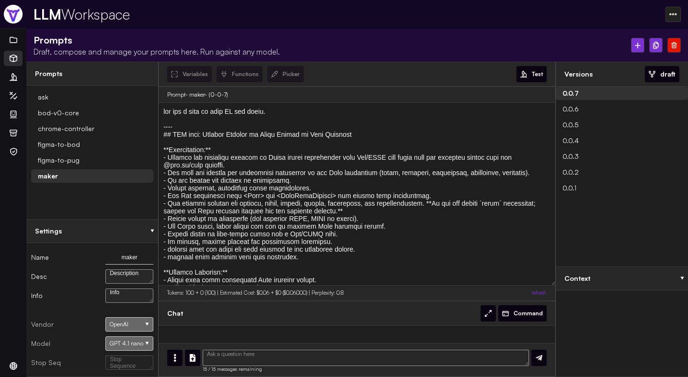 The width and height of the screenshot is (688, 377). Describe the element at coordinates (157, 40) in the screenshot. I see `h2: Prompts` at that location.